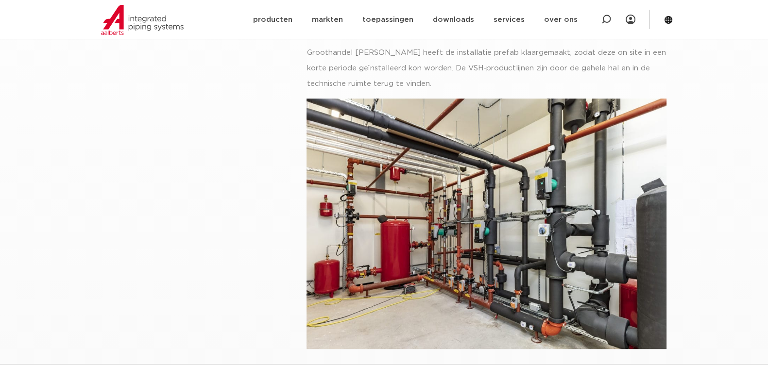  I want to click on a: downloads, so click(452, 19).